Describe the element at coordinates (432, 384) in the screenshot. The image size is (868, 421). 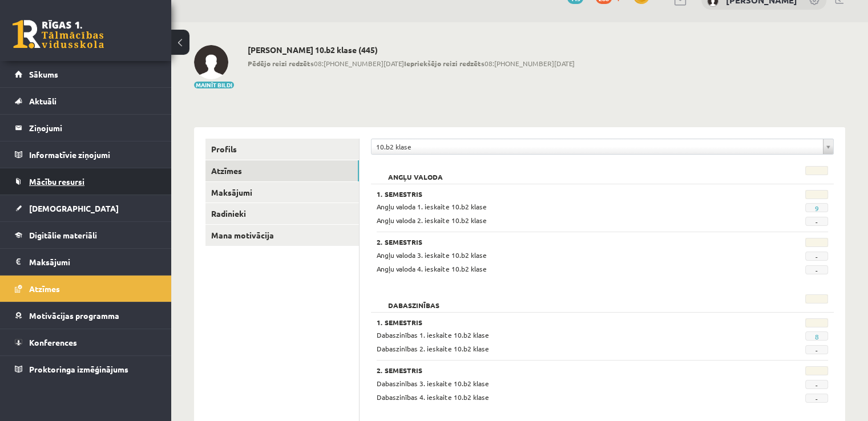
I see `span: Dabaszinības 3. ieskaite 10.b2 klase` at that location.